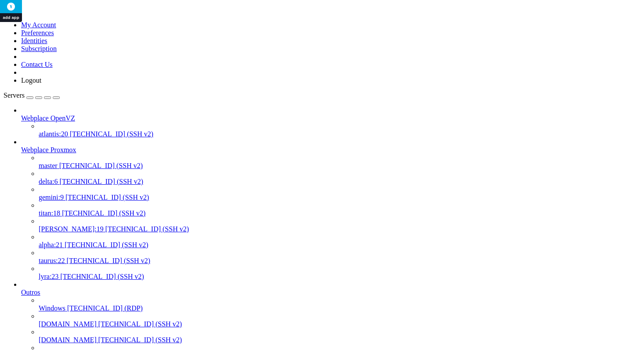 This screenshot has height=351, width=644. What do you see at coordinates (34, 41) in the screenshot?
I see `a: Identities` at bounding box center [34, 41].